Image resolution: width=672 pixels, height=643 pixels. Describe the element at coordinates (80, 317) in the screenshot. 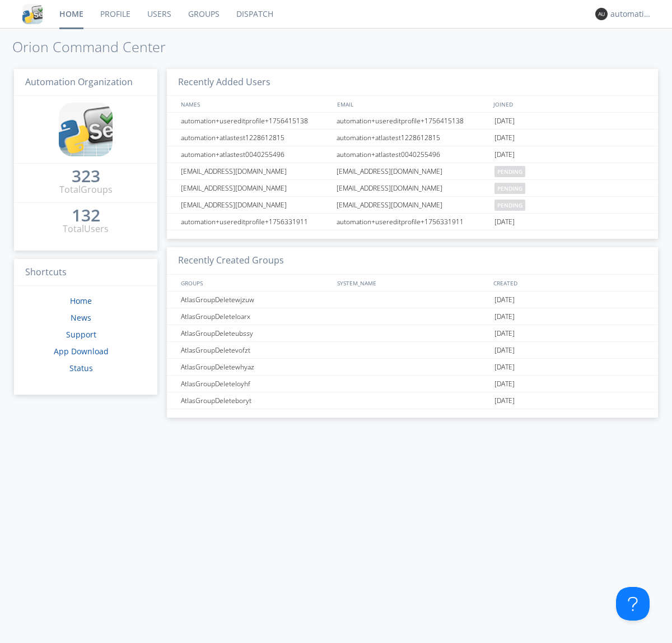

I see `a: News` at that location.